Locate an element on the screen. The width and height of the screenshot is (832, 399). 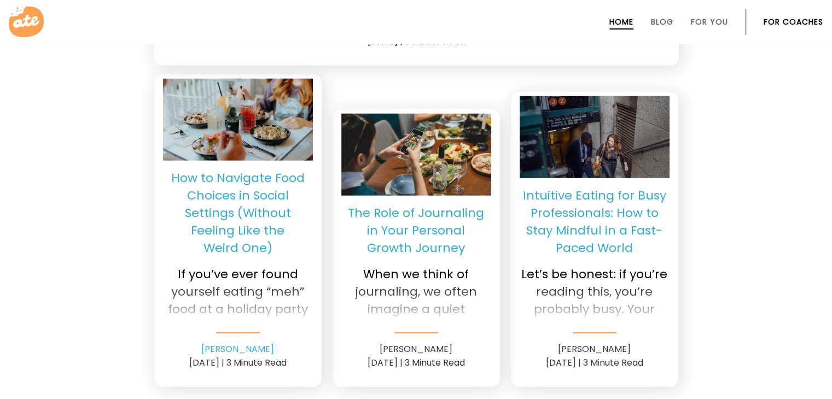
p: The Role of Journaling in Your Personal Growth Journey is located at coordinates (416, 231).